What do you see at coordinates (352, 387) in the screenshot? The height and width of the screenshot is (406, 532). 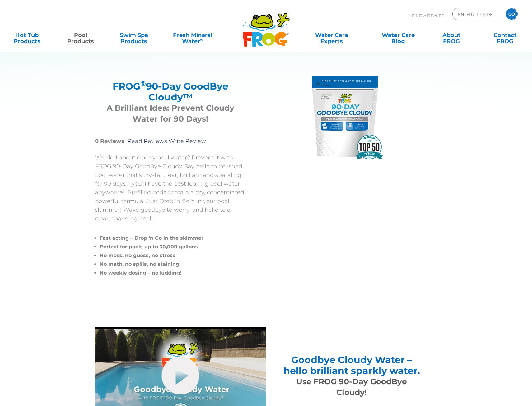 I see `h3: Use FROG 90-Day GoodBye Cloudy!` at bounding box center [352, 387].